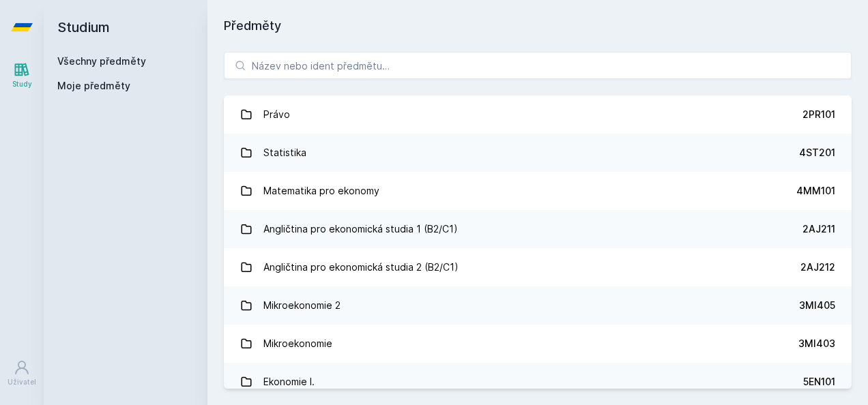 Image resolution: width=868 pixels, height=405 pixels. I want to click on a: Ekonomie I. 5EN101, so click(538, 382).